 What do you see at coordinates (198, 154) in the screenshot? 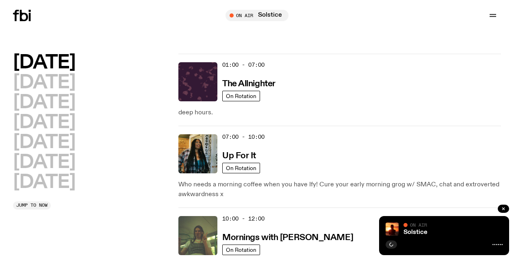
I see `a: Ify - a Brown Skin girl with black braided twists, looking up to the side with her tongue stickin...` at bounding box center [198, 154].